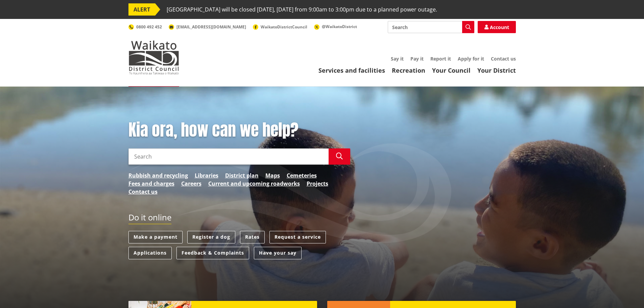 Image resolution: width=644 pixels, height=308 pixels. What do you see at coordinates (297, 237) in the screenshot?
I see `a: Request a service` at bounding box center [297, 237].